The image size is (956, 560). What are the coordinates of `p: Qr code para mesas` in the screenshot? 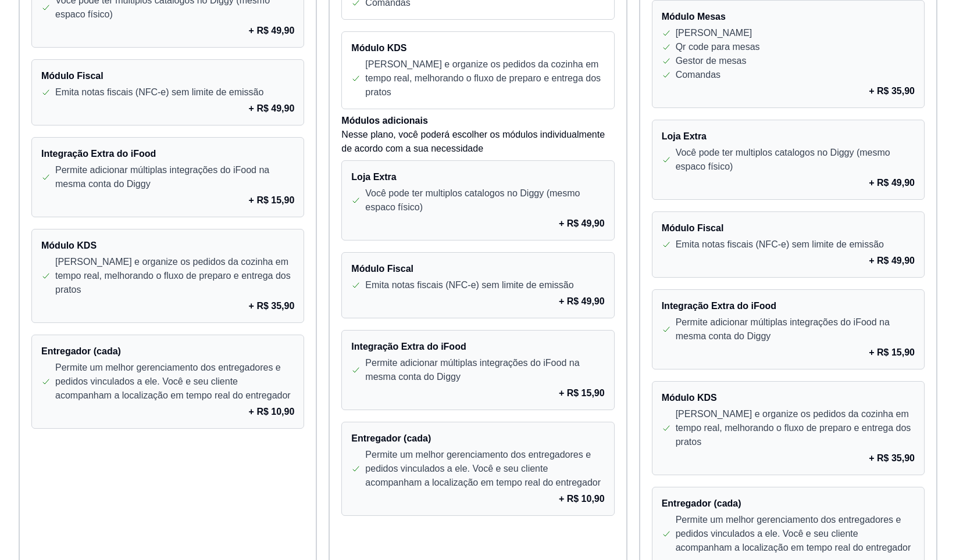 It's located at (717, 47).